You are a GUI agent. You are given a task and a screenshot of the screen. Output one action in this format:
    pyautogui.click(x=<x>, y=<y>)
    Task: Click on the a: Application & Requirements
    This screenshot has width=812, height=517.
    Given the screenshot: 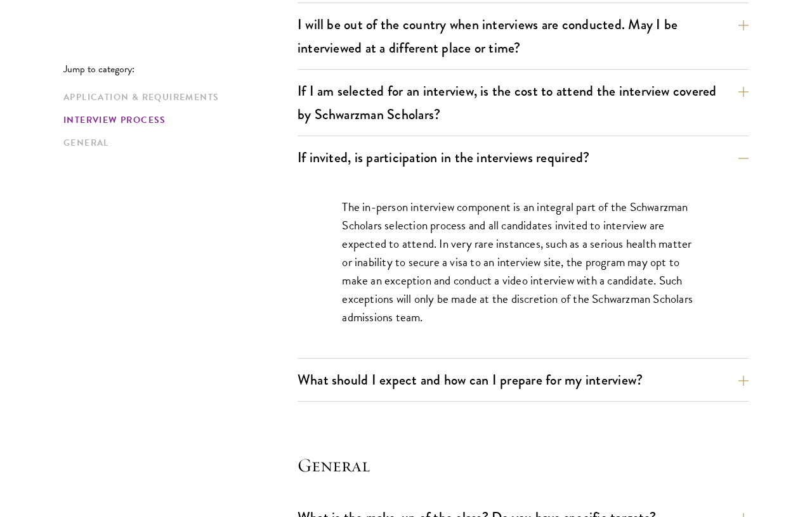 What is the action you would take?
    pyautogui.click(x=176, y=97)
    